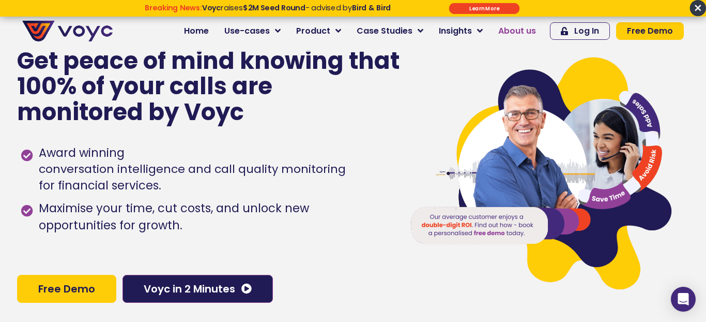  Describe the element at coordinates (274, 8) in the screenshot. I see `strong: $2M Seed Round` at that location.